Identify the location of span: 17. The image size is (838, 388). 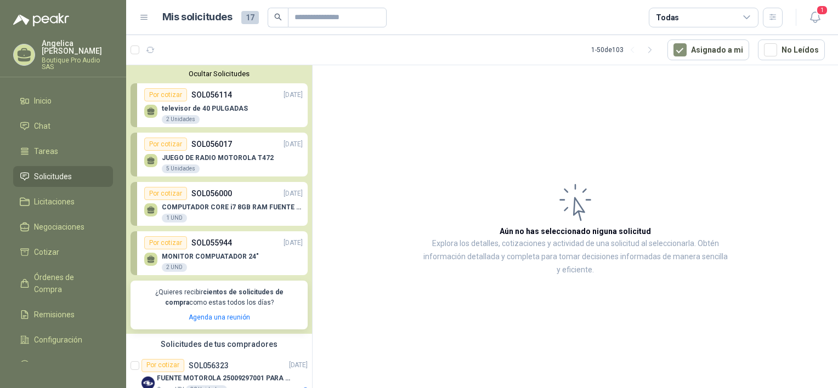
(250, 18).